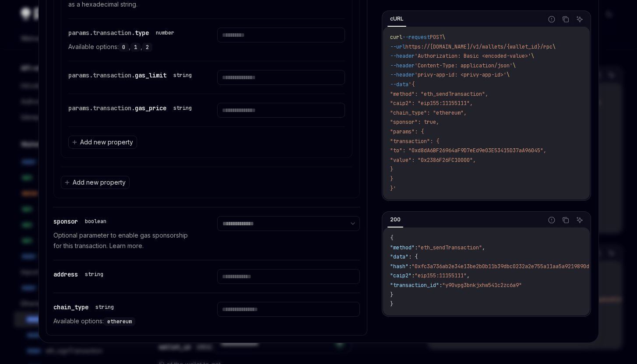  What do you see at coordinates (460, 75) in the screenshot?
I see `span: 'privy-app-id: <privy-app-id>'` at bounding box center [460, 75].